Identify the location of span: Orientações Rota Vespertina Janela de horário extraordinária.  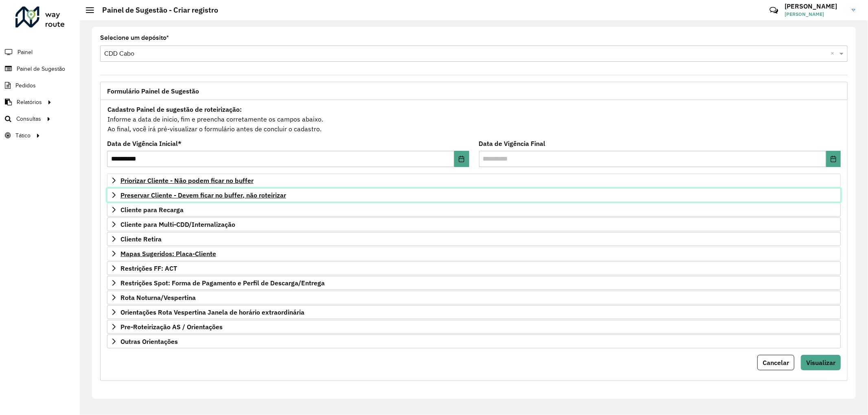
(212, 313).